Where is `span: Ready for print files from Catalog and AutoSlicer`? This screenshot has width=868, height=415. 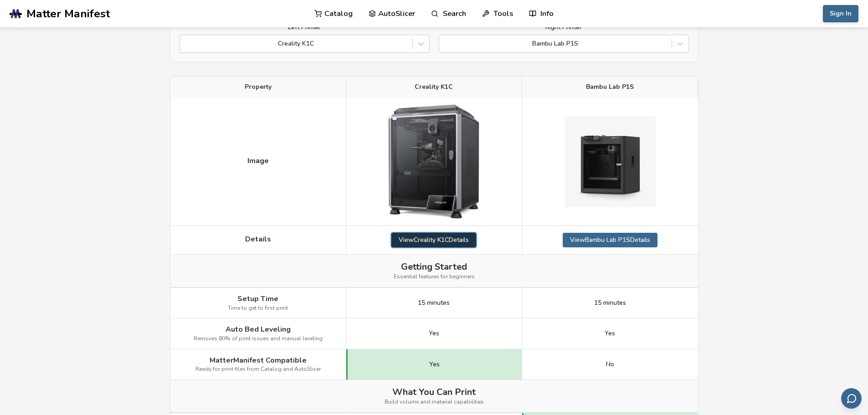
span: Ready for print files from Catalog and AutoSlicer is located at coordinates (258, 369).